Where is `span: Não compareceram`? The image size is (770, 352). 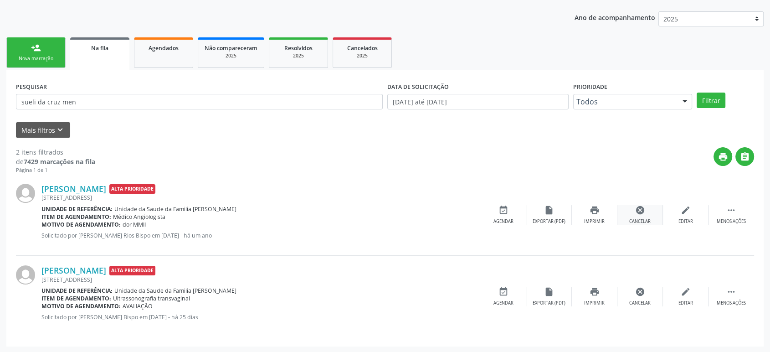 span: Não compareceram is located at coordinates (231, 48).